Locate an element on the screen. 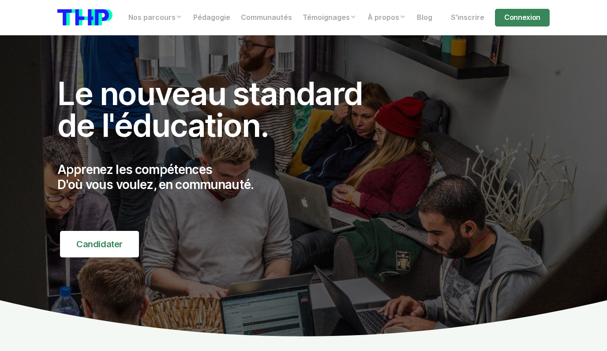  a: Connexion is located at coordinates (523, 18).